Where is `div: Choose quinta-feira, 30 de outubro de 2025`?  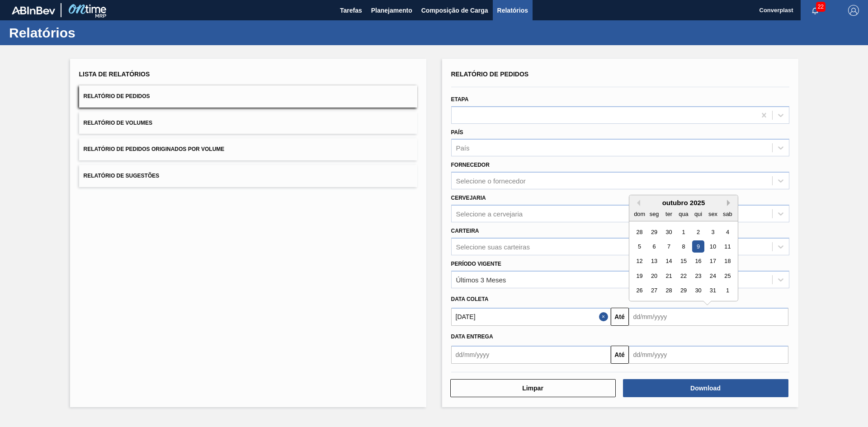 div: Choose quinta-feira, 30 de outubro de 2025 is located at coordinates (697, 291).